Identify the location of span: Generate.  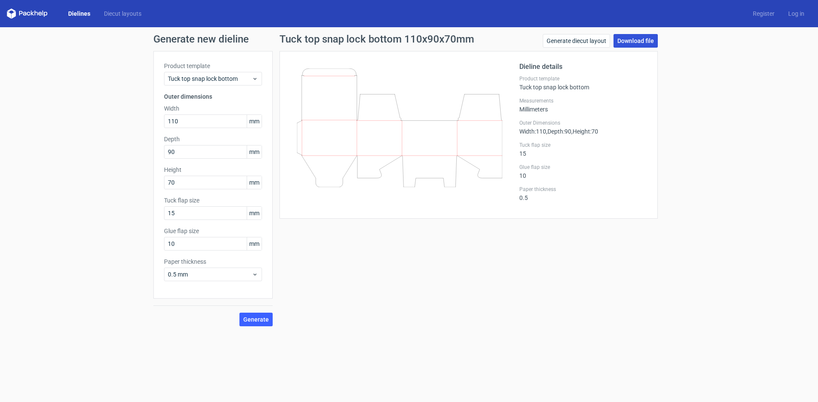
(256, 320).